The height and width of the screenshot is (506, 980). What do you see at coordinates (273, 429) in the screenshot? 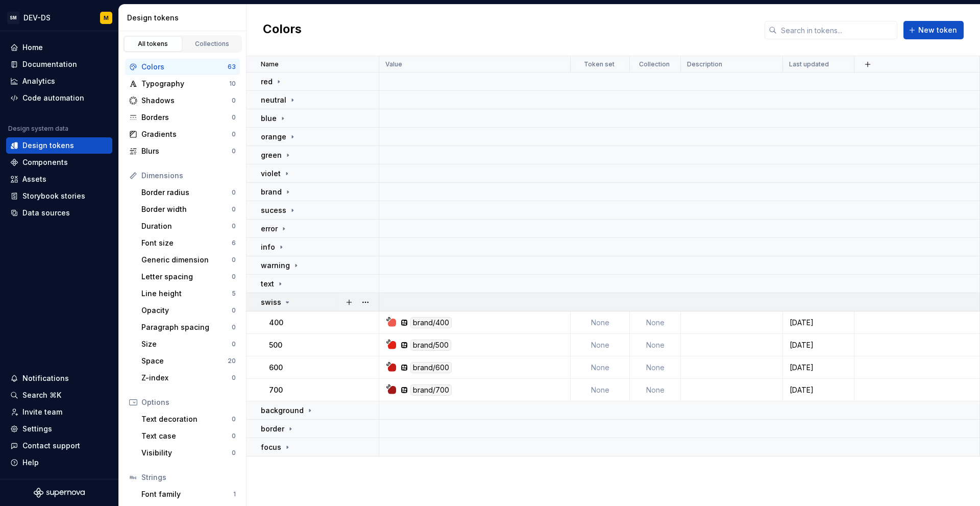
I see `p: border` at bounding box center [273, 429].